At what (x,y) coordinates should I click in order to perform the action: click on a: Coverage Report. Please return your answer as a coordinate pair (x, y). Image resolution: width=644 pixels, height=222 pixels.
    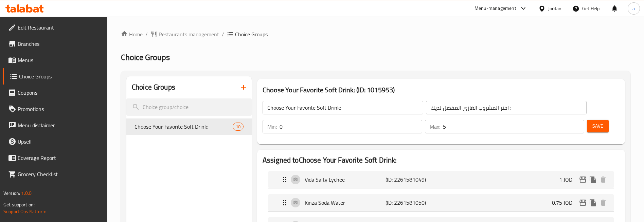
    Looking at the image, I should click on (55, 158).